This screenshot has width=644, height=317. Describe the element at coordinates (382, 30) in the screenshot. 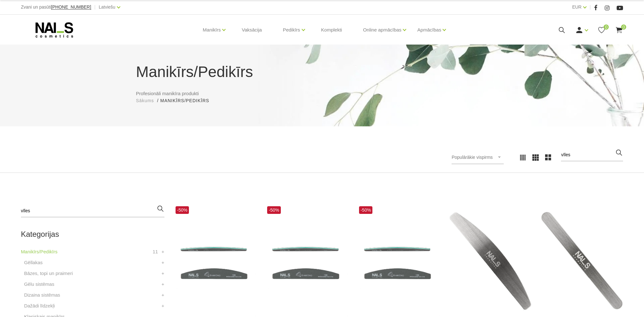

I see `a: Online apmācības` at that location.